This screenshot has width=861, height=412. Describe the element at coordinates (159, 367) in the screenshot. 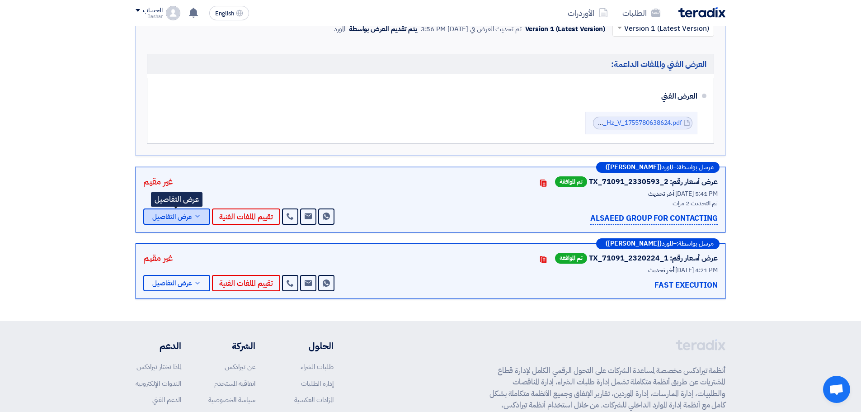

I see `a: لماذا تختار تيرادكس` at that location.